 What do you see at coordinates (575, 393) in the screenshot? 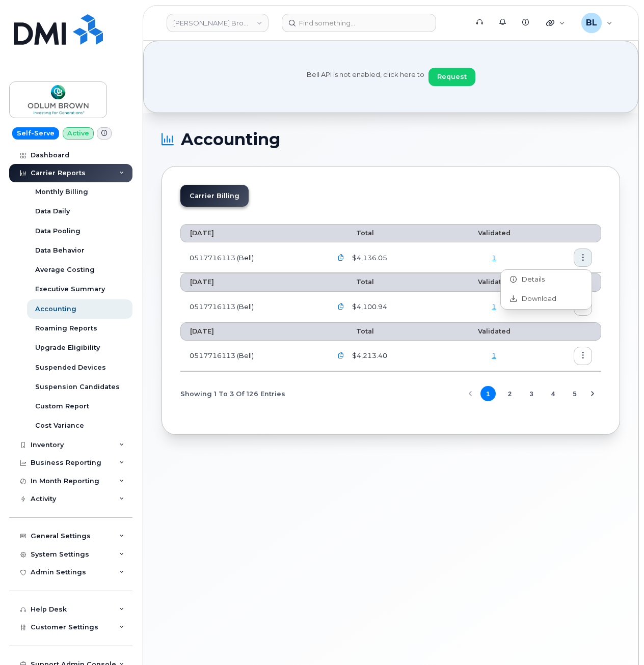
I see `button: Page 5` at bounding box center [575, 393].